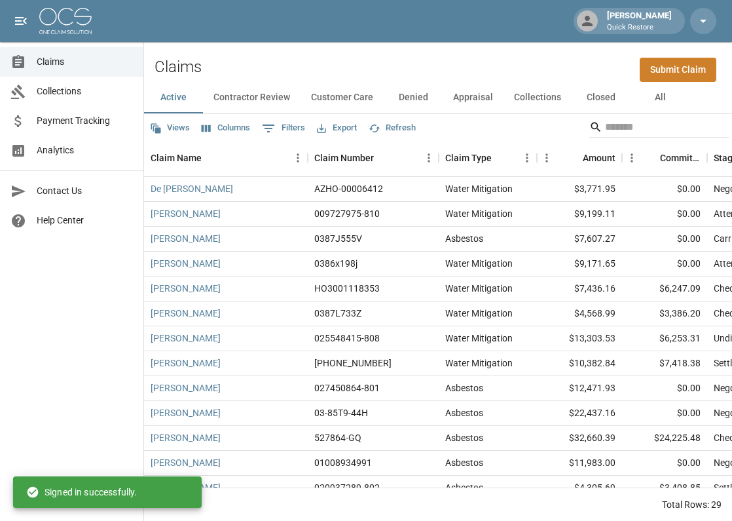 This screenshot has height=521, width=732. What do you see at coordinates (341, 412) in the screenshot?
I see `div: 03-85T9-44H` at bounding box center [341, 412].